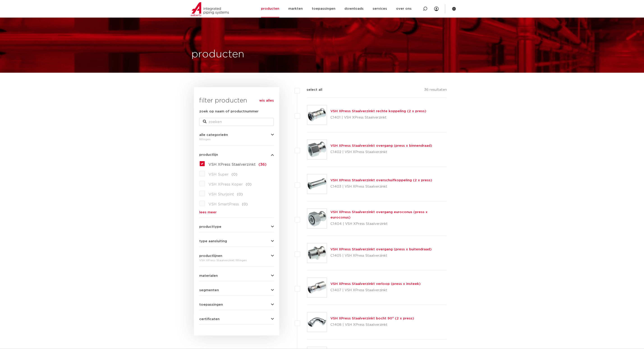  Describe the element at coordinates (381, 249) in the screenshot. I see `a: VSH XPress Staalverzinkt overgang (press x buitendraad)` at that location.